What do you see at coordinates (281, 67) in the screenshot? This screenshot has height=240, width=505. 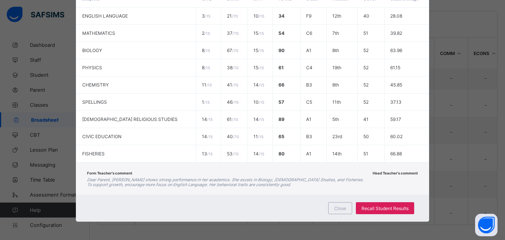 I see `span: 61` at bounding box center [281, 67].